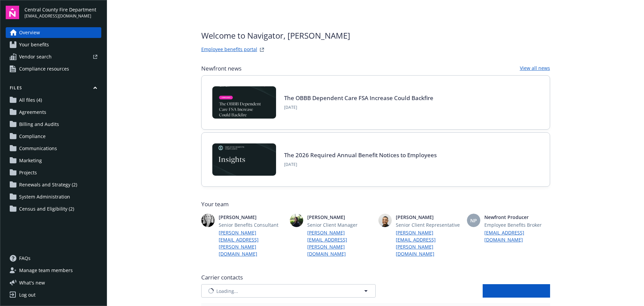  What do you see at coordinates (54, 172) in the screenshot?
I see `a: Projects` at bounding box center [54, 172].